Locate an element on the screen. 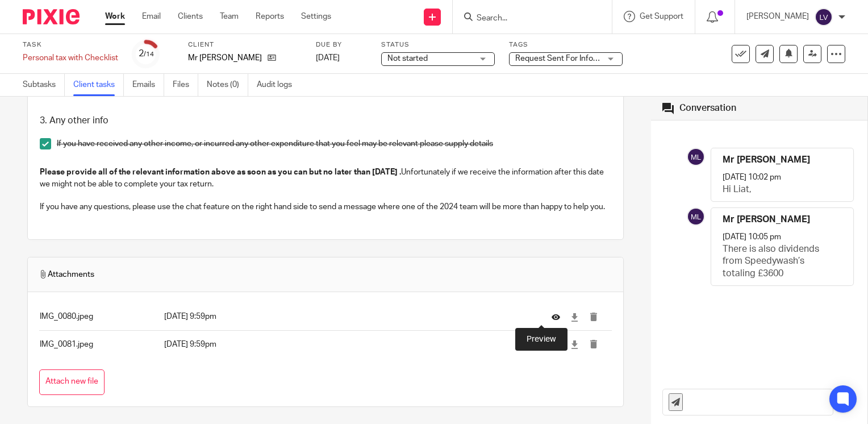  div: Personal tax with Checklist is located at coordinates (70, 58).